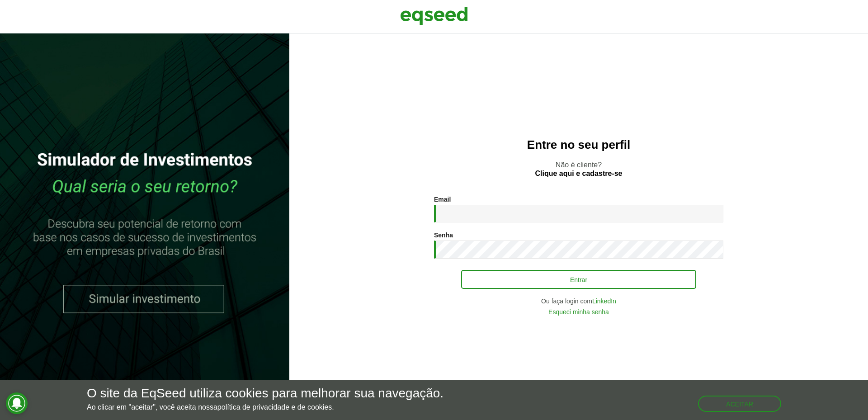  Describe the element at coordinates (579, 279) in the screenshot. I see `button: Entrar` at that location.